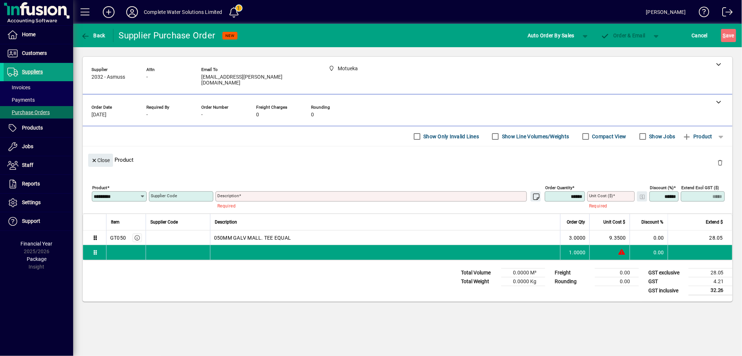 This screenshot has height=356, width=742. Describe the element at coordinates (19, 87) in the screenshot. I see `span: Invoices` at that location.